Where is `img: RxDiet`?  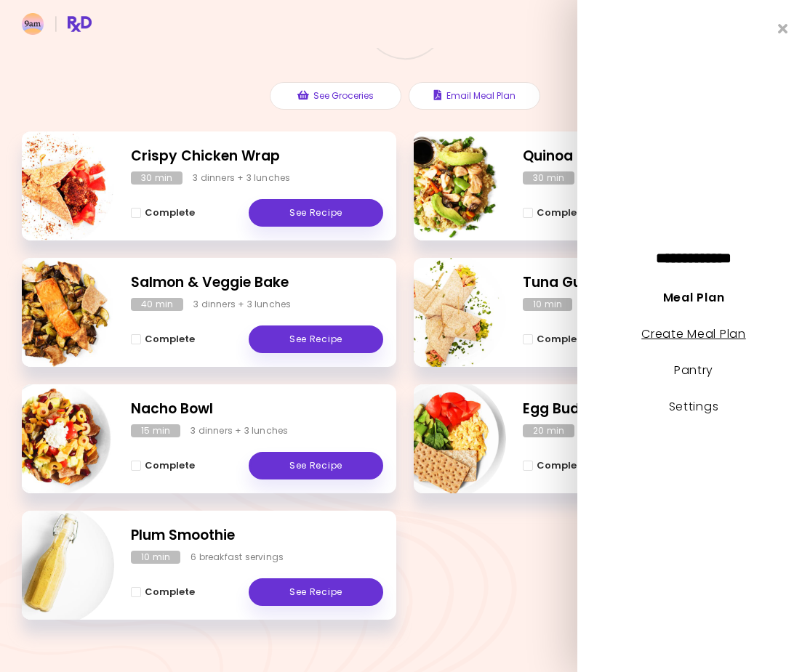 img: RxDiet is located at coordinates (57, 24).